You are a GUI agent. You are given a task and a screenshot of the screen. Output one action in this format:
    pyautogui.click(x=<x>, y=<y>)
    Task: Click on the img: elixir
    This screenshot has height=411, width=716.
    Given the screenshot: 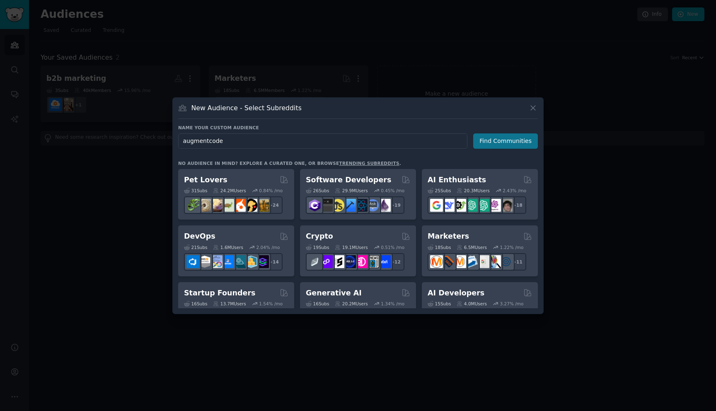 What is the action you would take?
    pyautogui.click(x=384, y=205)
    